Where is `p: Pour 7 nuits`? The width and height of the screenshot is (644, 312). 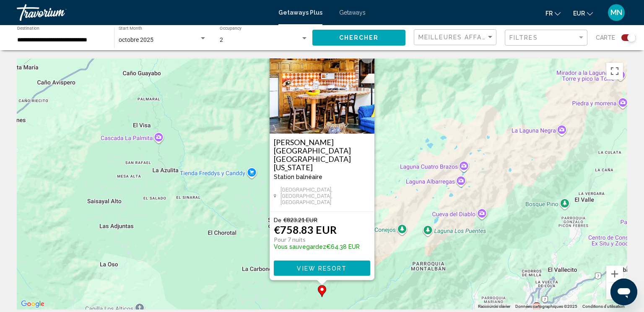
p: Pour 7 nuits is located at coordinates (316, 240).